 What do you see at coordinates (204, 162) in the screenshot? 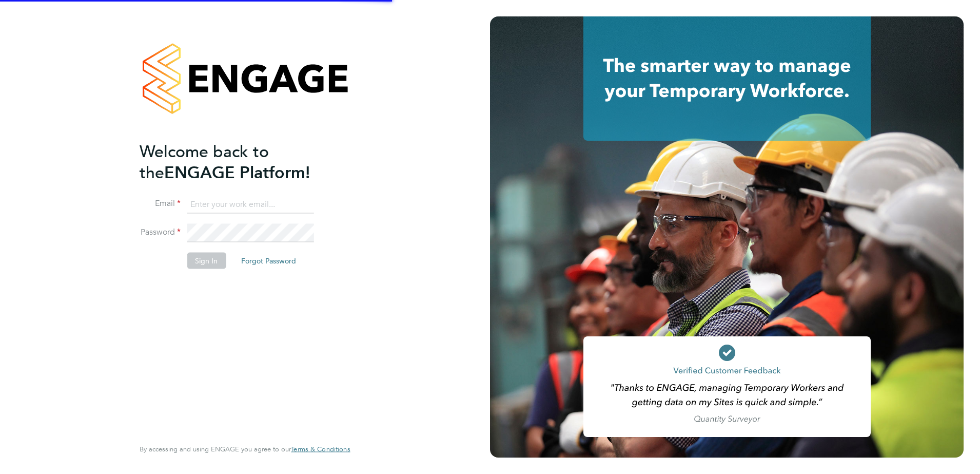
I see `span: Welcome back to the` at bounding box center [204, 162].